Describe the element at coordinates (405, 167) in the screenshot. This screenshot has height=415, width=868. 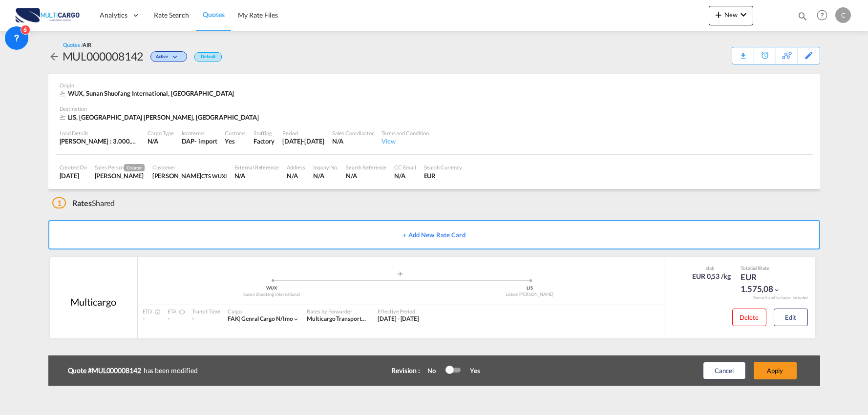
I see `div: CC Email` at that location.